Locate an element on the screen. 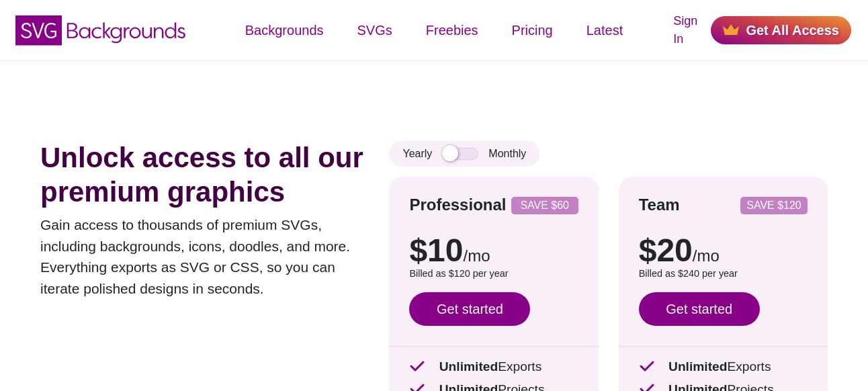 The height and width of the screenshot is (391, 868). h1: Unlock access to all our premium graphics is located at coordinates (204, 174).